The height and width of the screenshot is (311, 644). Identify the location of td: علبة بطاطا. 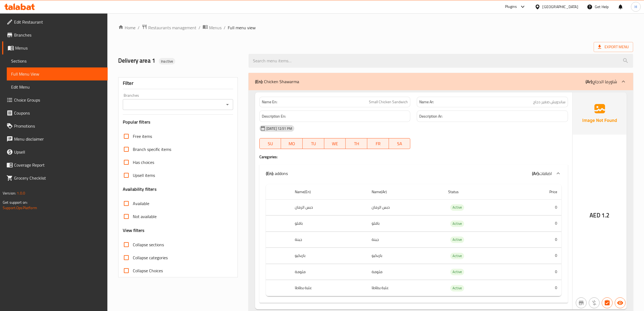
(405, 288).